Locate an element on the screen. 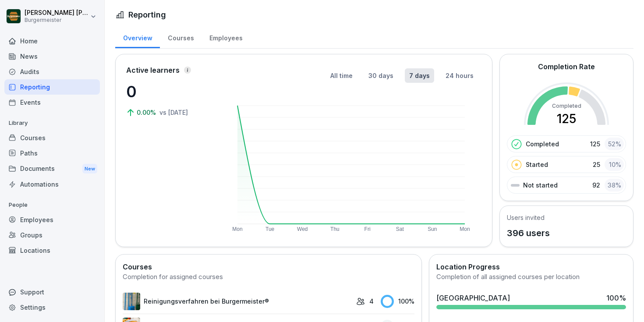 The width and height of the screenshot is (644, 322). div: 52 % is located at coordinates (614, 143).